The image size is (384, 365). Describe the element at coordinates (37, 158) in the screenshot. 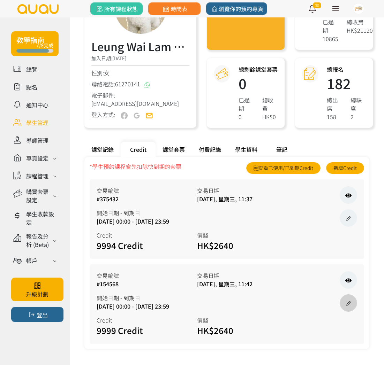

I see `div: 專頁設定` at that location.